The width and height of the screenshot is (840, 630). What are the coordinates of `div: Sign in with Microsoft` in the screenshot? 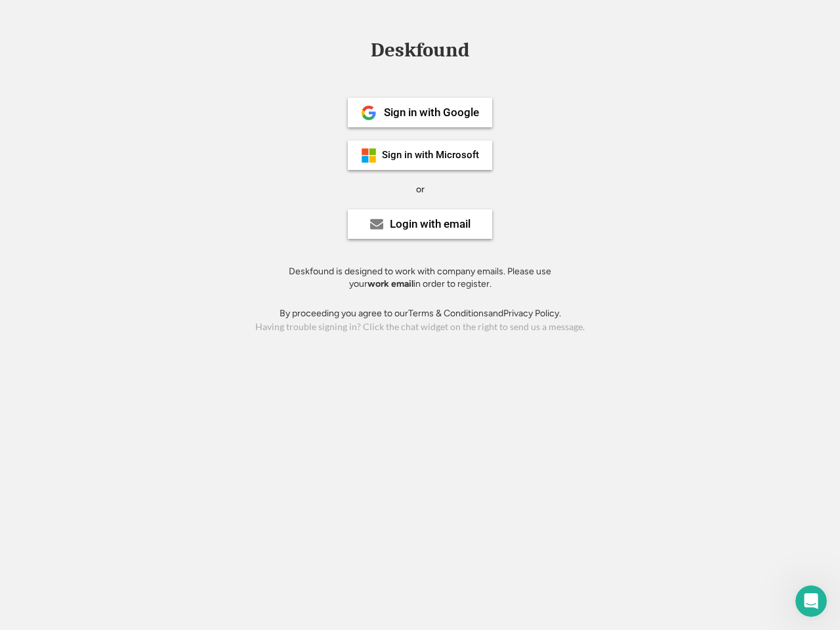 It's located at (431, 155).